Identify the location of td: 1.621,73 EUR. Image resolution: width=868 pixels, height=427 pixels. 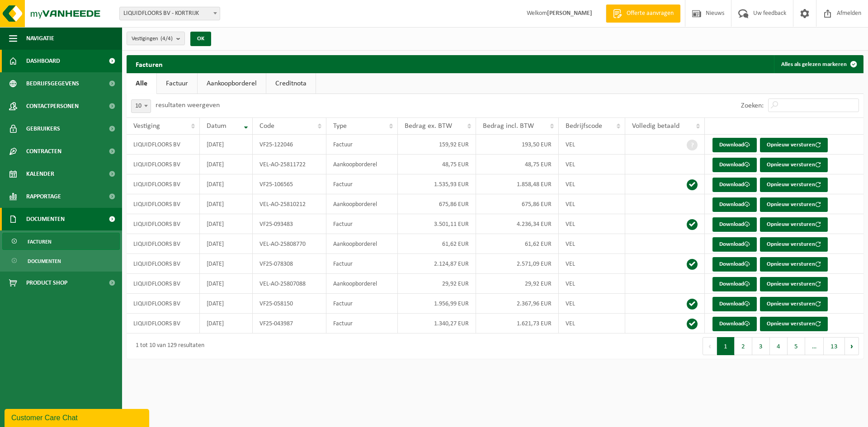
(517, 323).